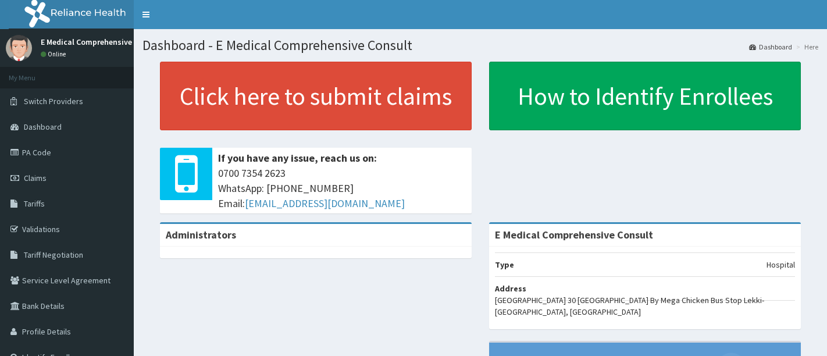  What do you see at coordinates (645, 96) in the screenshot?
I see `a: How to Identify Enrollees` at bounding box center [645, 96].